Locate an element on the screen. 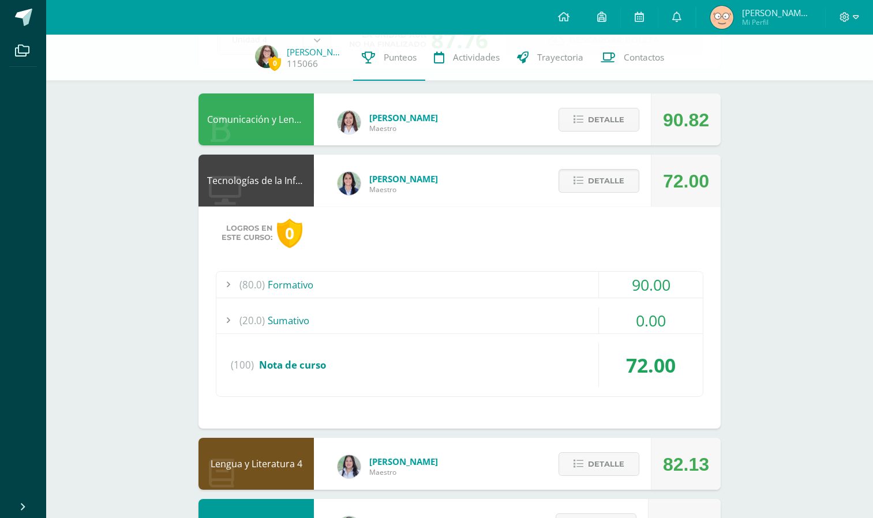  div: 0.00 is located at coordinates (651, 320).